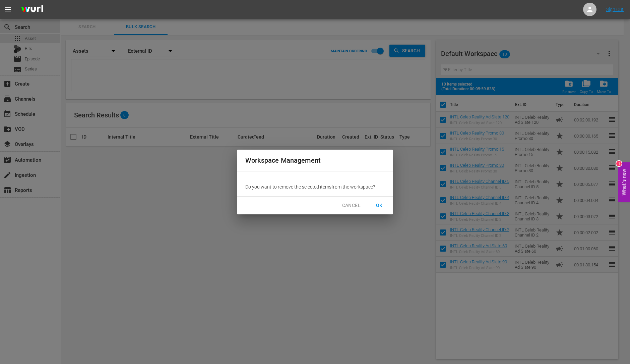 The image size is (630, 364). What do you see at coordinates (379, 205) in the screenshot?
I see `span: OK` at bounding box center [379, 205].